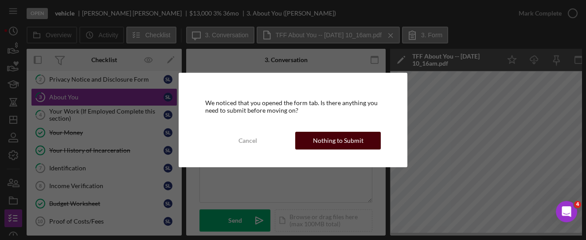 The width and height of the screenshot is (586, 240). Describe the element at coordinates (338, 140) in the screenshot. I see `div: Nothing to Submit` at that location.